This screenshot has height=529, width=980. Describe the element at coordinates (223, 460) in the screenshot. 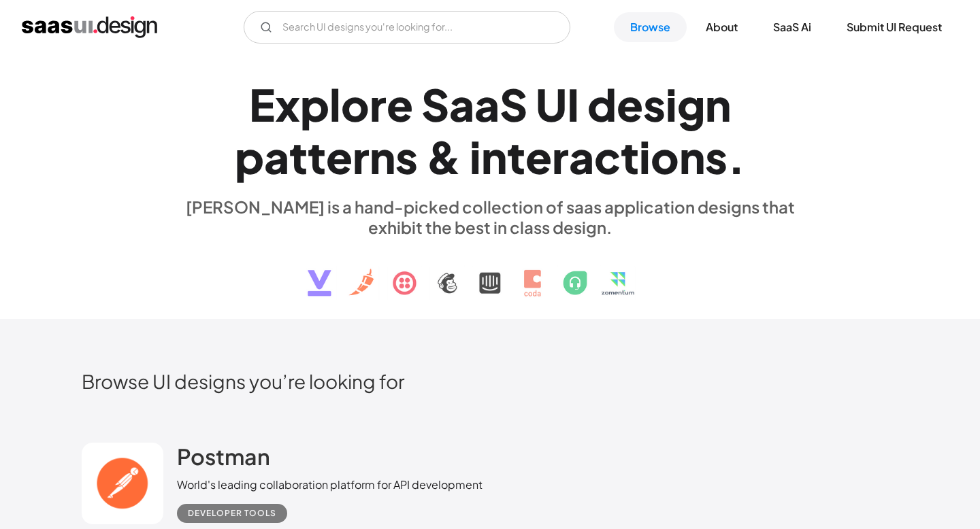

I see `a: Postman` at that location.